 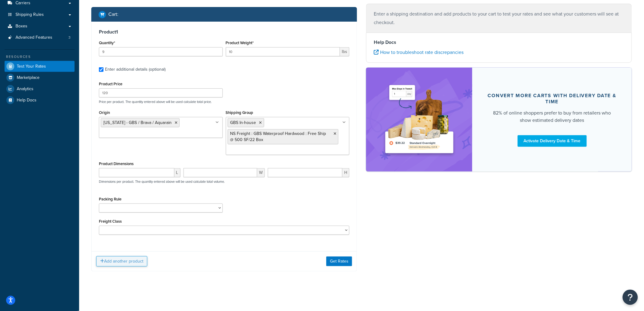 I want to click on button: Open Resource Center, so click(x=630, y=297).